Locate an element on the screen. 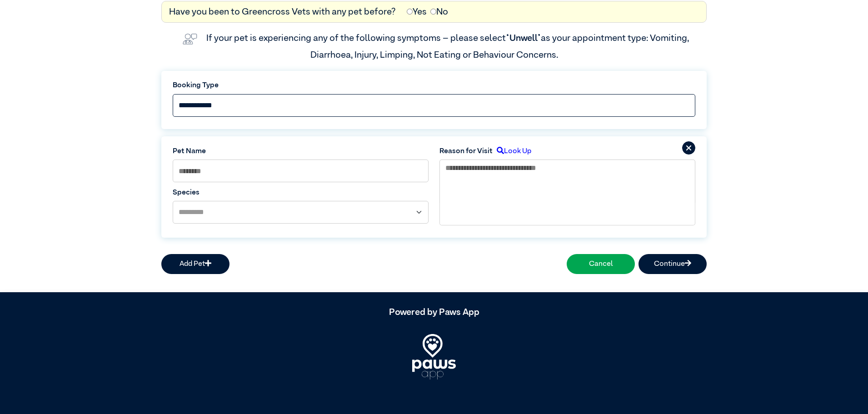 The width and height of the screenshot is (868, 414). label: No is located at coordinates (439, 12).